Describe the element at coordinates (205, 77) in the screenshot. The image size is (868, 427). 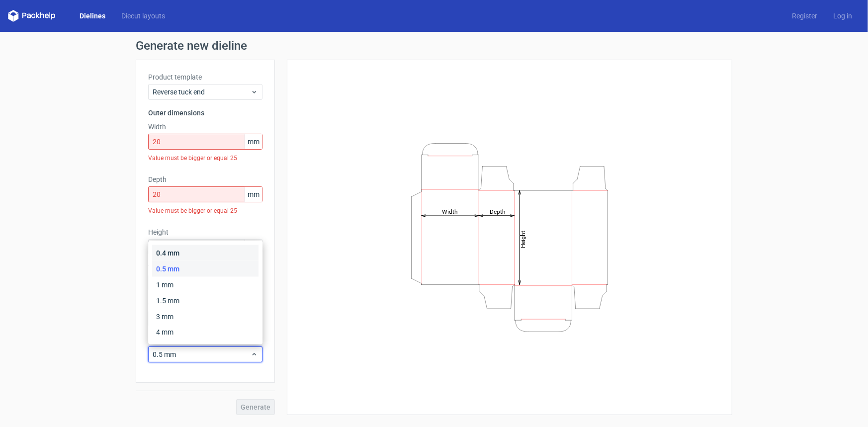
I see `label: Product template` at that location.